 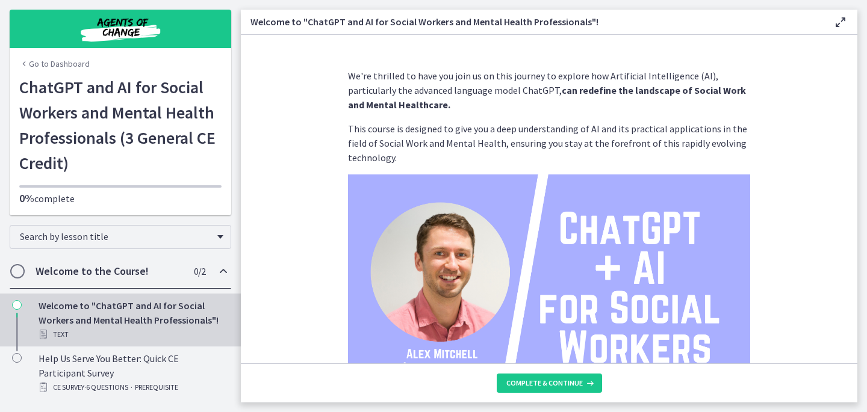 I want to click on a: Go to Dashboard, so click(x=54, y=64).